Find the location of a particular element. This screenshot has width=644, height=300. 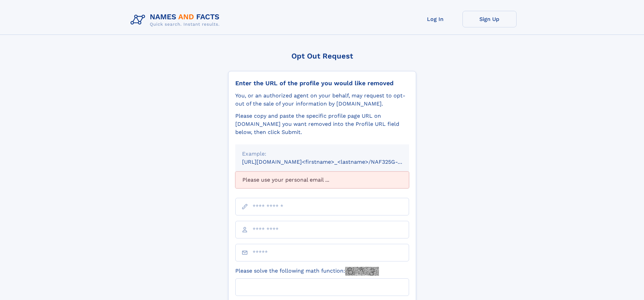

a: Sign Up is located at coordinates (490, 19).